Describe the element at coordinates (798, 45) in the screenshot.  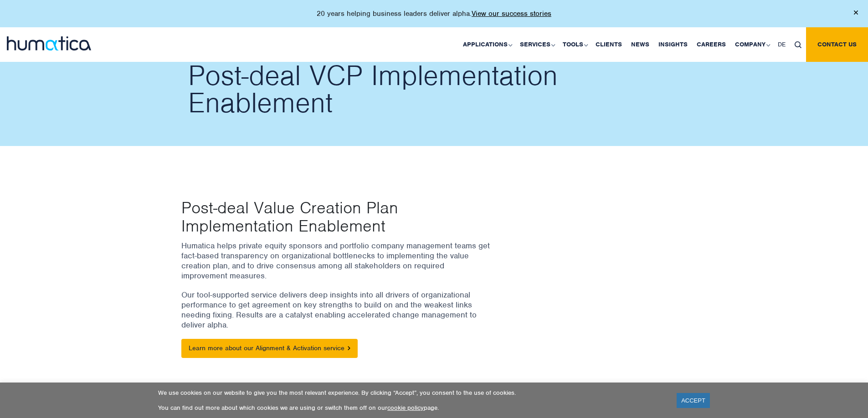
I see `img: search_icon` at that location.